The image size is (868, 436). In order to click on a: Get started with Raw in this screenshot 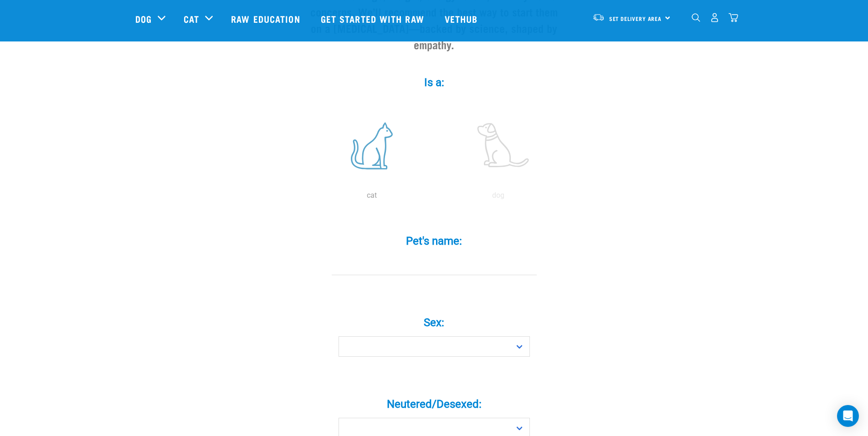, I will do `click(374, 19)`.